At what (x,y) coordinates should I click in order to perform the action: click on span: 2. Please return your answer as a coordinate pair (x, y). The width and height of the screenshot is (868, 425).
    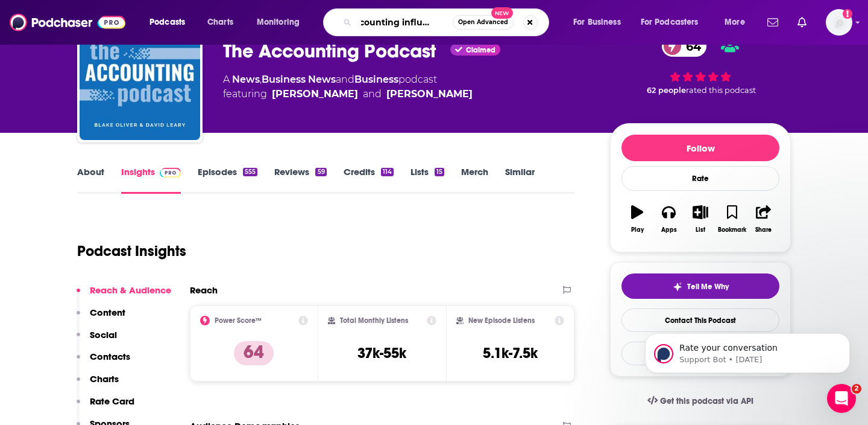
    Looking at the image, I should click on (856, 388).